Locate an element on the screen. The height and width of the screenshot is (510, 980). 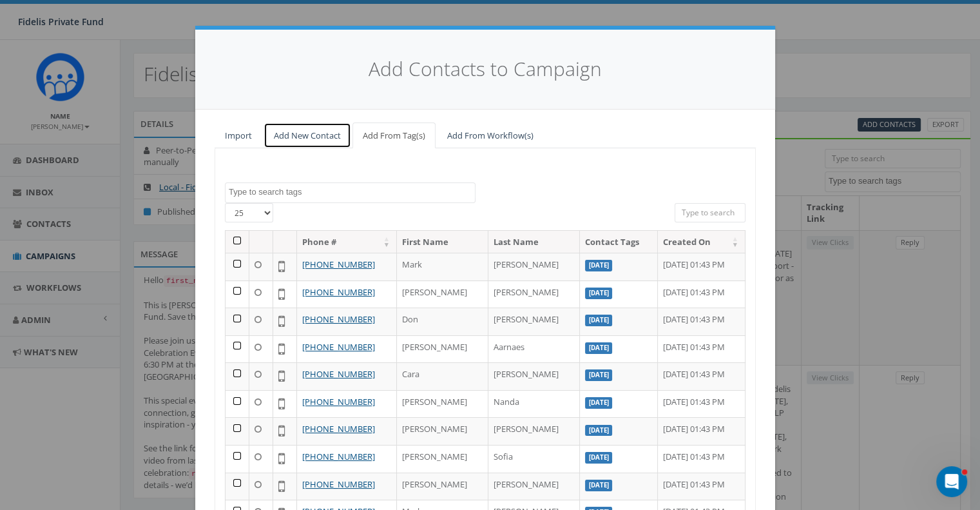
a: Add New Contact is located at coordinates (308, 136).